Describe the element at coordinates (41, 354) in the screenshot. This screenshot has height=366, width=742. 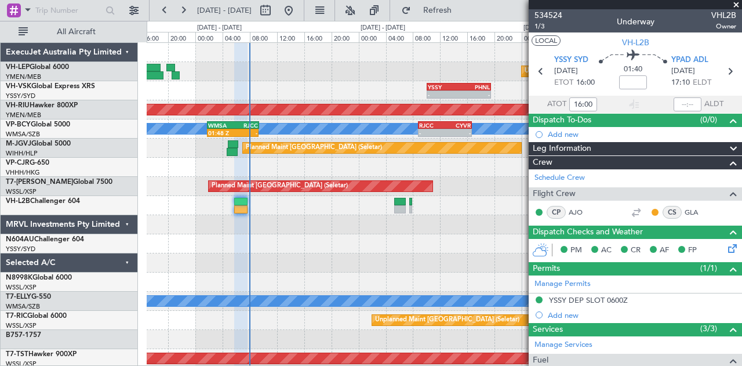
I see `a: T7-TSTHawker 900XP` at that location.